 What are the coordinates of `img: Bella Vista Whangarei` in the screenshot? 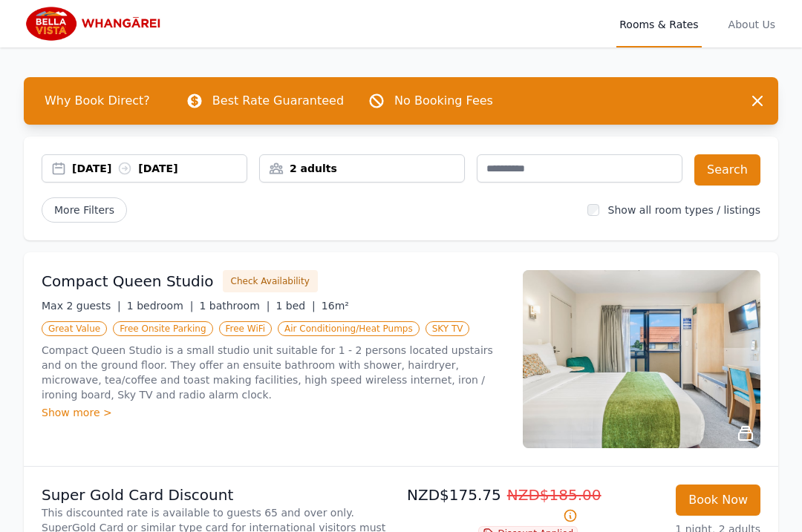 It's located at (95, 24).